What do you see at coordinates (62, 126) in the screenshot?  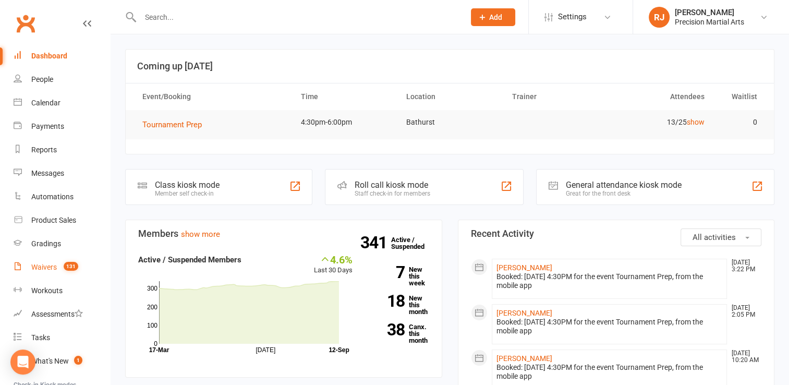 I see `a: Payments` at bounding box center [62, 126].